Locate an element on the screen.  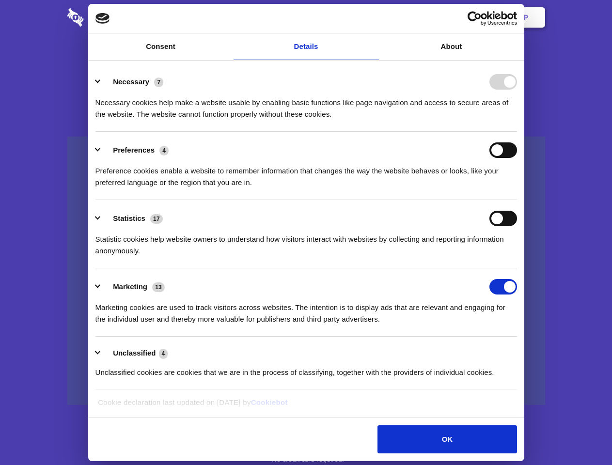
a: About is located at coordinates (451, 47).